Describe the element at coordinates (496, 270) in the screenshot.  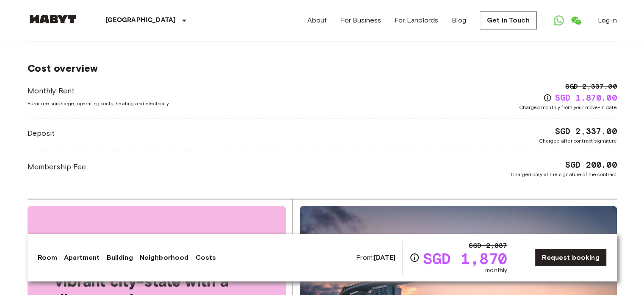
I see `span: monthly` at that location.